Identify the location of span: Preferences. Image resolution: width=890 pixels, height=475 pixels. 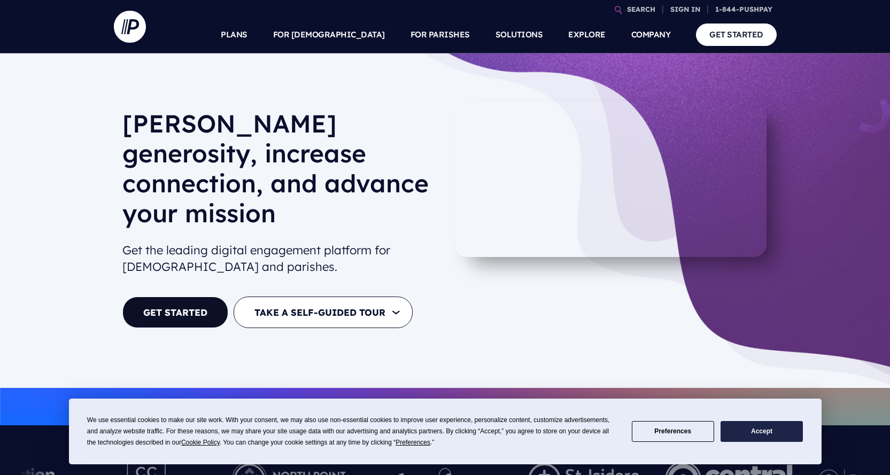
(413, 443).